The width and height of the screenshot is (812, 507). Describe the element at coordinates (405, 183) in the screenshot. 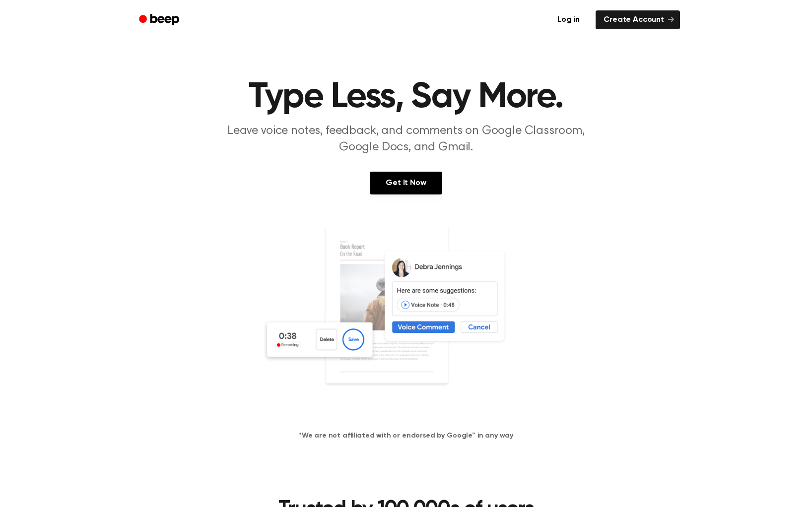

I see `a: Get It Now` at that location.